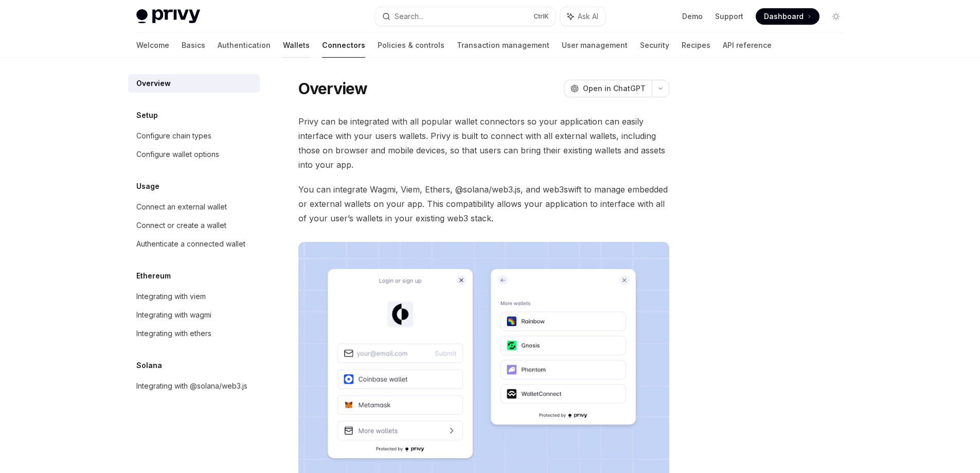 The height and width of the screenshot is (473, 980). Describe the element at coordinates (409, 17) in the screenshot. I see `div: Search...` at that location.